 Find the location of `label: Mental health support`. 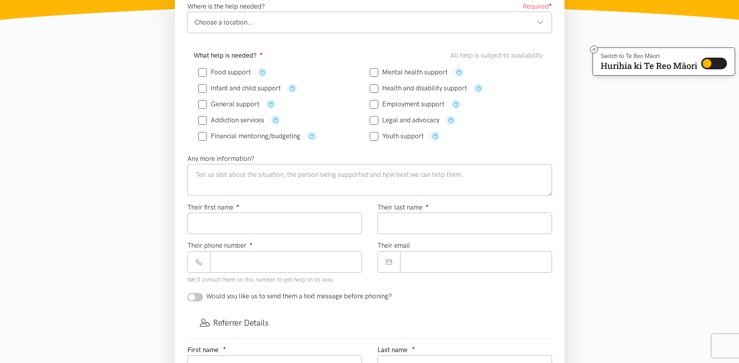

label: Mental health support is located at coordinates (408, 72).